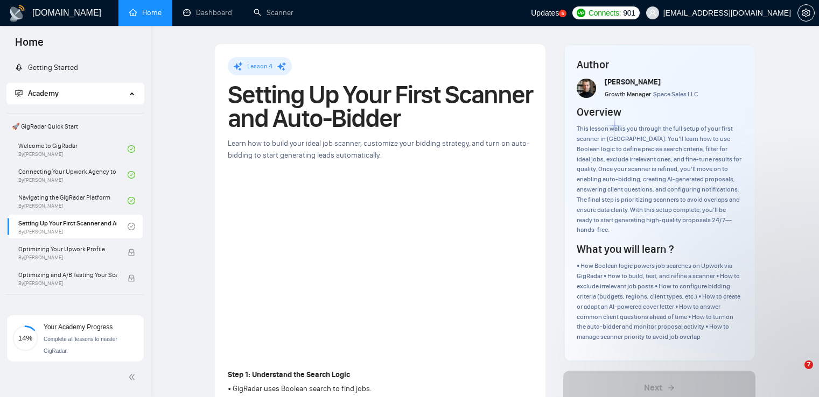  What do you see at coordinates (134, 377) in the screenshot?
I see `span: double-left` at bounding box center [134, 377].